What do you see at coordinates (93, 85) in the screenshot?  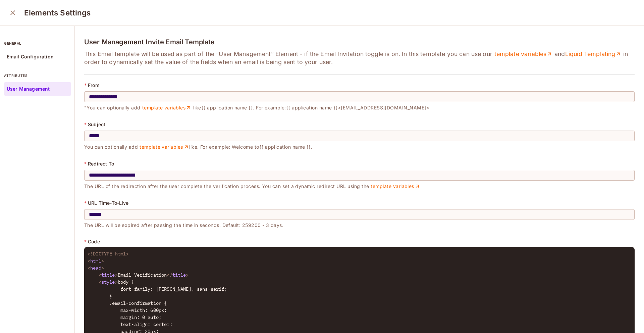 I see `p: From` at bounding box center [93, 85].